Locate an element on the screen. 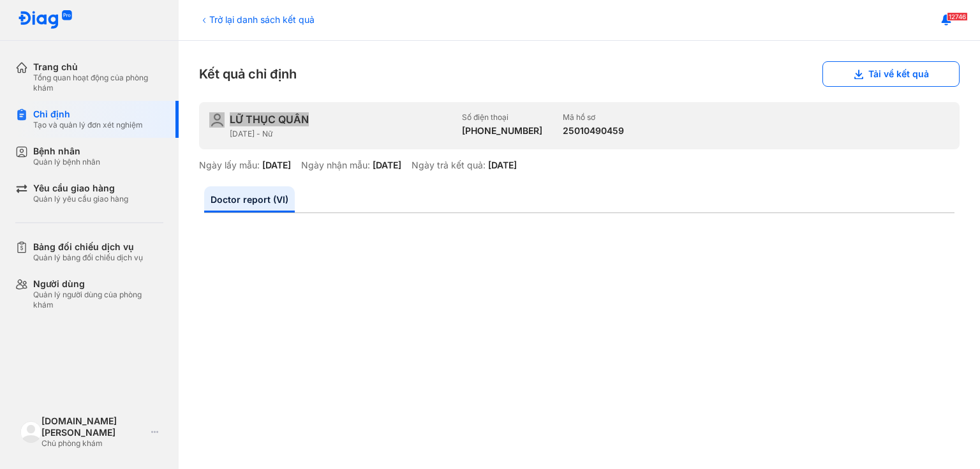 Image resolution: width=980 pixels, height=469 pixels. div: Ngày trả kết quả: is located at coordinates (449, 165).